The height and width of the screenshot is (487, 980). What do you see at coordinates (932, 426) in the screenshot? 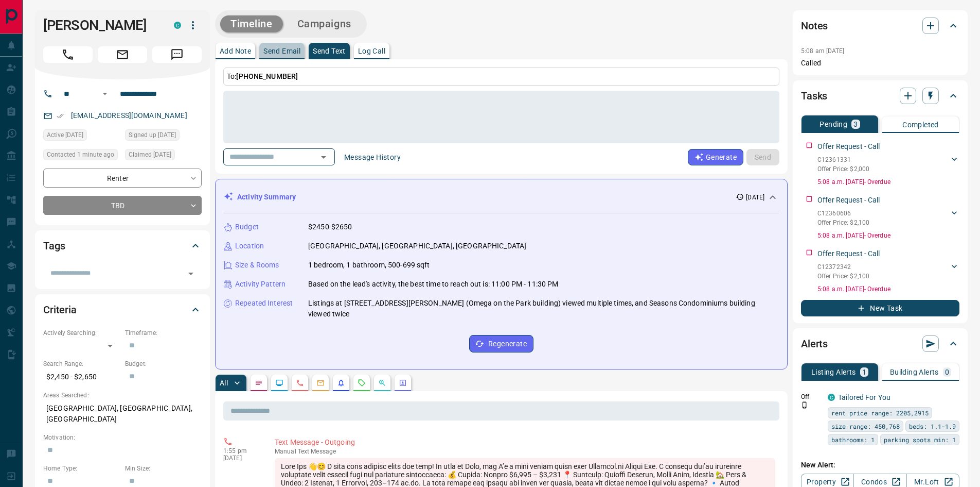
I see `span: beds: 1.1-1.9` at bounding box center [932, 426].